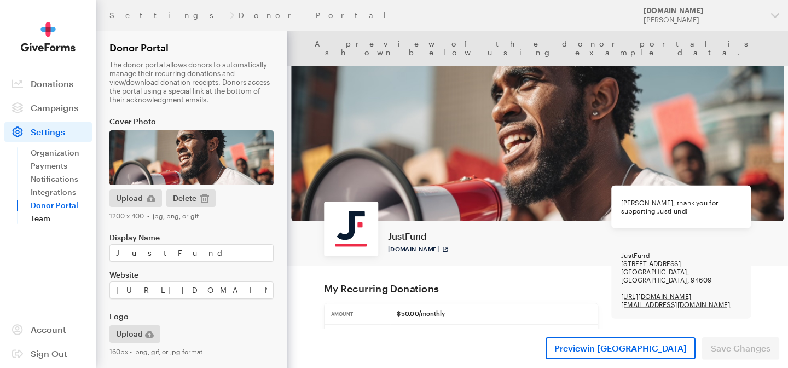 This screenshot has width=788, height=368. Describe the element at coordinates (61, 205) in the screenshot. I see `a: Donor Portal` at that location.